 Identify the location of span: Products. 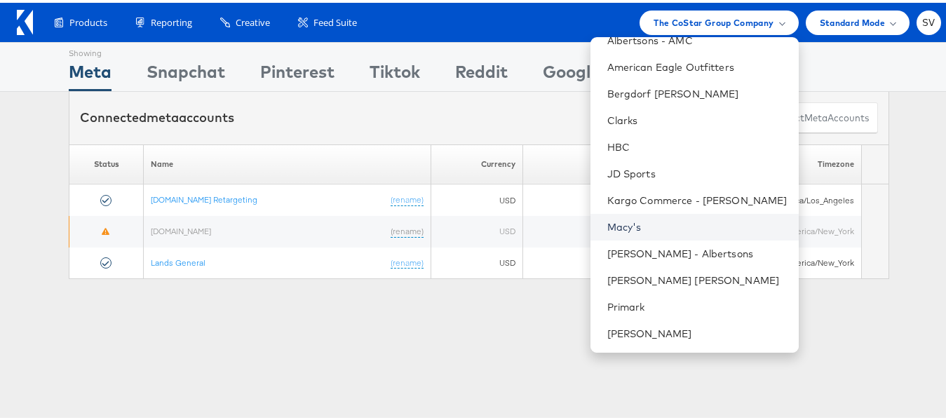
(88, 20).